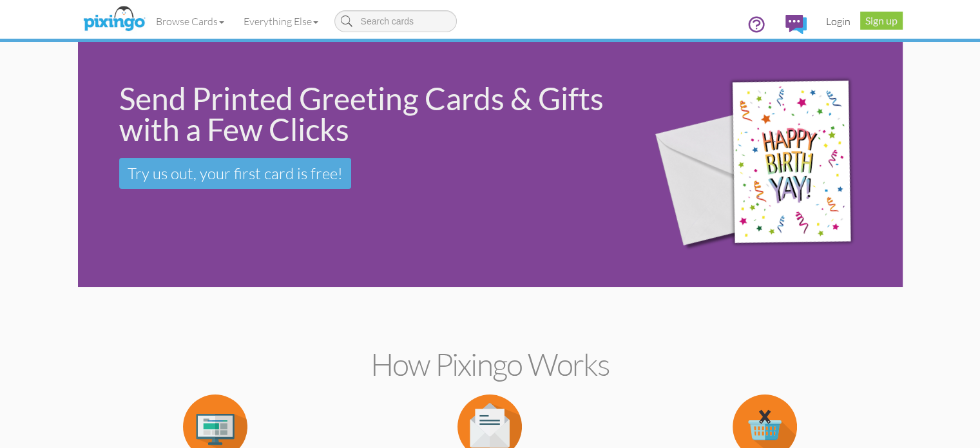 The height and width of the screenshot is (448, 980). Describe the element at coordinates (395, 21) in the screenshot. I see `input: Search cards` at that location.